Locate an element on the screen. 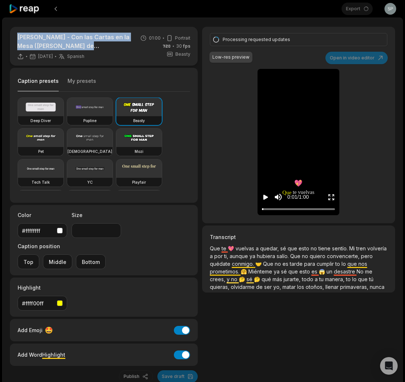 The height and width of the screenshot is (382, 405). h3: Popline is located at coordinates (90, 121).